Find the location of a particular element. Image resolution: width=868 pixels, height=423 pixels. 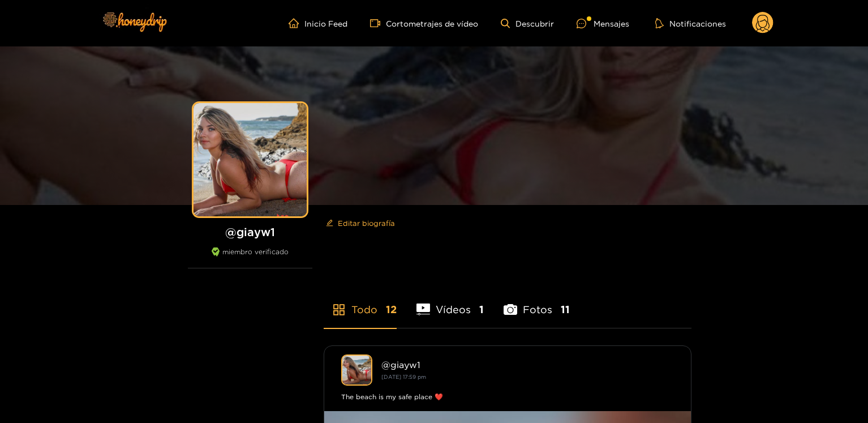

font: Vídeos is located at coordinates (453, 309).